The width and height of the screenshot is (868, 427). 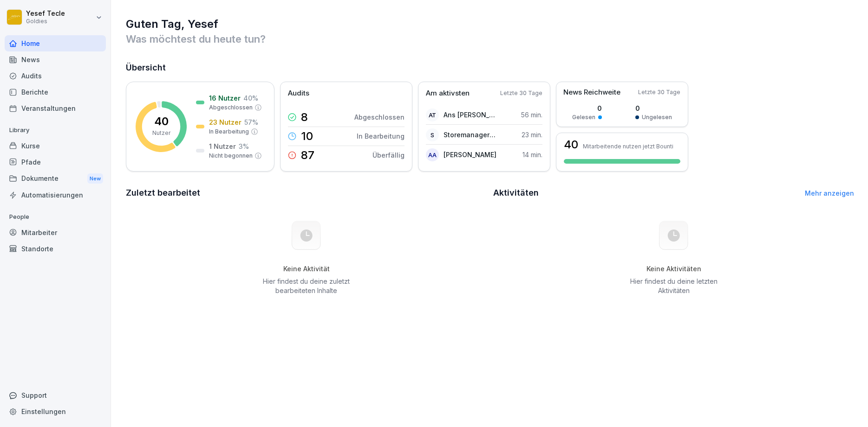 What do you see at coordinates (55, 108) in the screenshot?
I see `a: Veranstaltungen` at bounding box center [55, 108].